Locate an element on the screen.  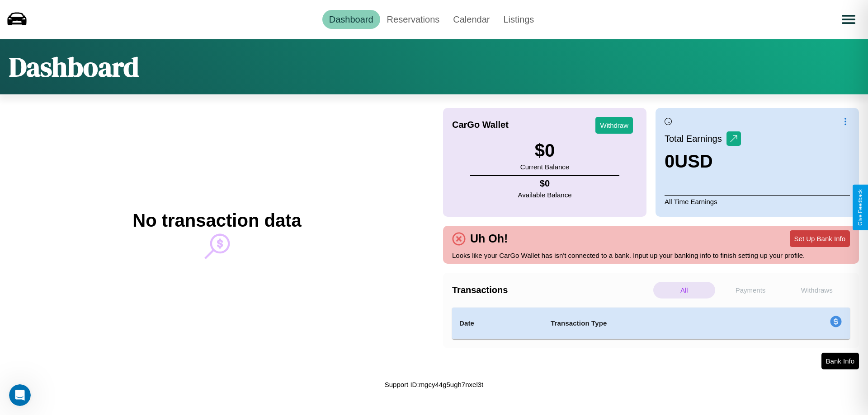
p: All Time Earnings is located at coordinates (757, 201).